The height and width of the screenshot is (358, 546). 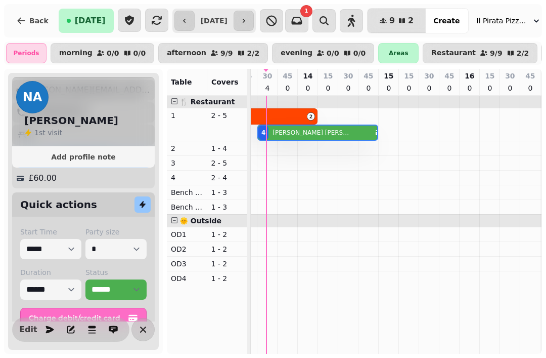 I want to click on p: visit, so click(x=48, y=132).